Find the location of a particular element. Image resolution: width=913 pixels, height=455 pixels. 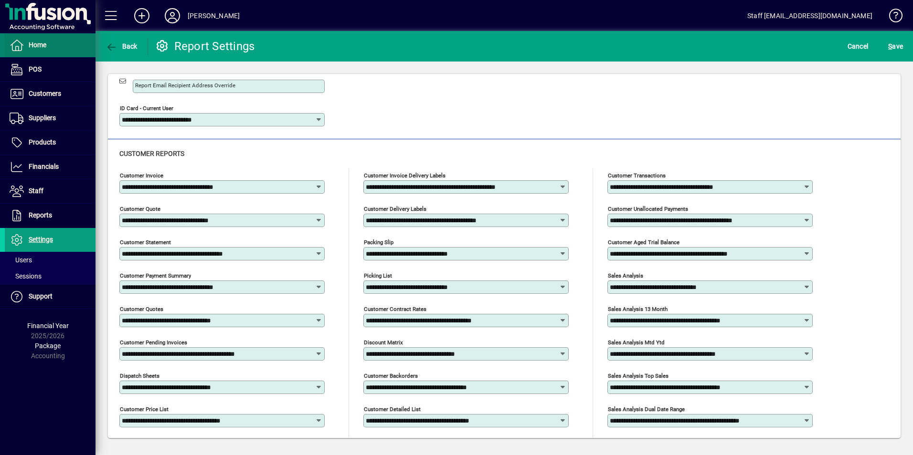

mat-label: Sales analysis 13 month is located at coordinates (637, 309).